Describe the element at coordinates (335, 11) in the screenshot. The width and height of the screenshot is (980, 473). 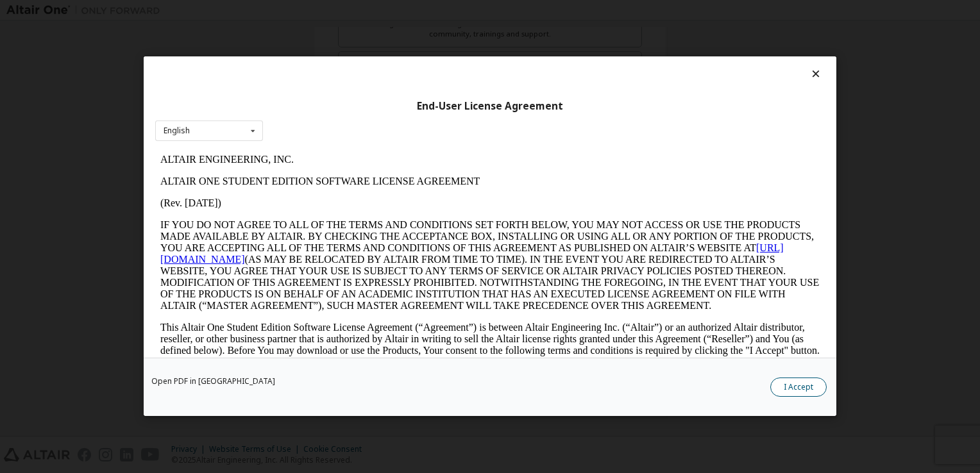
I see `p: ALTAIR ENGINEERING, INC.` at that location.